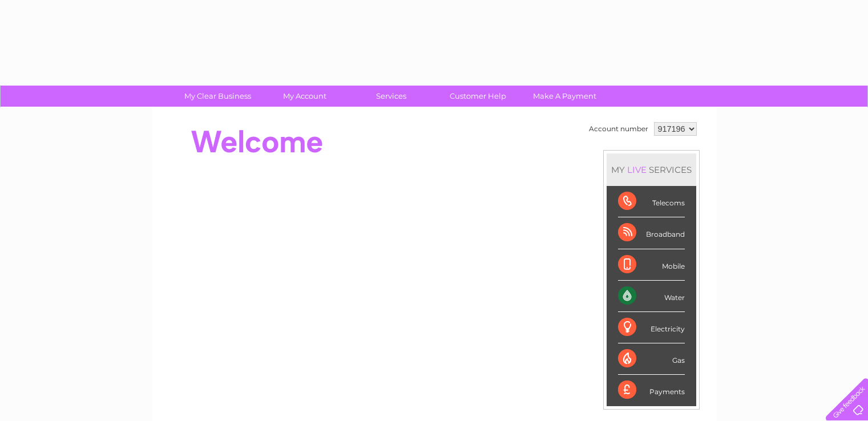 This screenshot has height=421, width=868. What do you see at coordinates (651, 390) in the screenshot?
I see `div: Payments` at bounding box center [651, 390].